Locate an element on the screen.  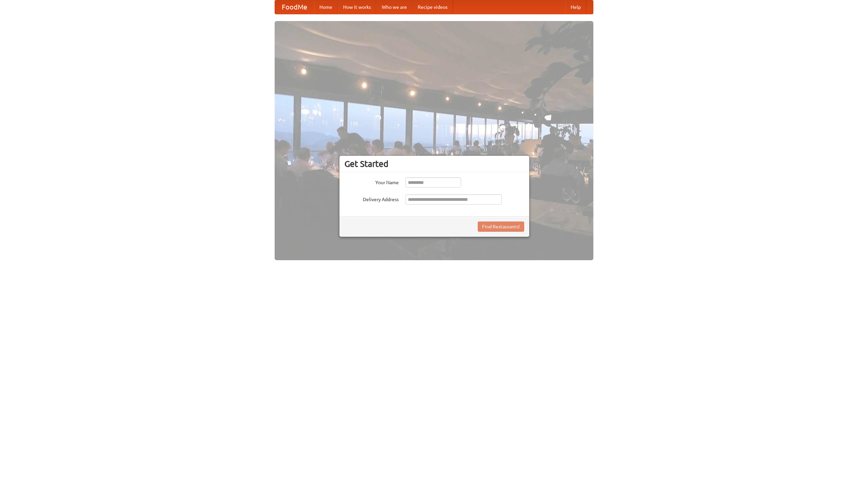
label: Your Name is located at coordinates (372, 181).